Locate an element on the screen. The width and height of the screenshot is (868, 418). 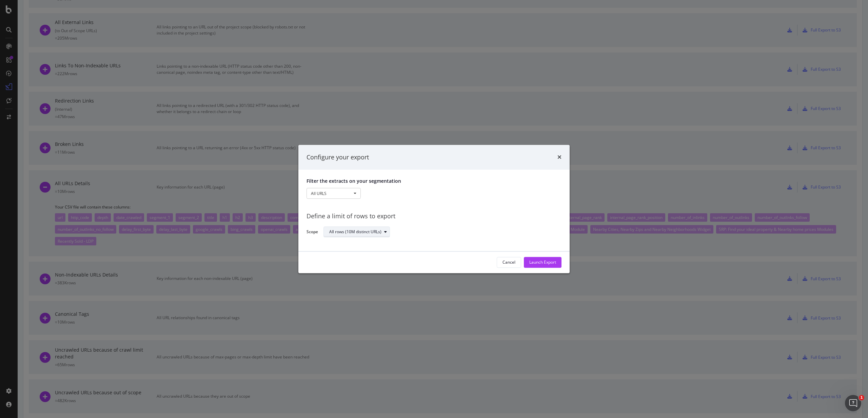
div: Launch Export is located at coordinates (543, 262).